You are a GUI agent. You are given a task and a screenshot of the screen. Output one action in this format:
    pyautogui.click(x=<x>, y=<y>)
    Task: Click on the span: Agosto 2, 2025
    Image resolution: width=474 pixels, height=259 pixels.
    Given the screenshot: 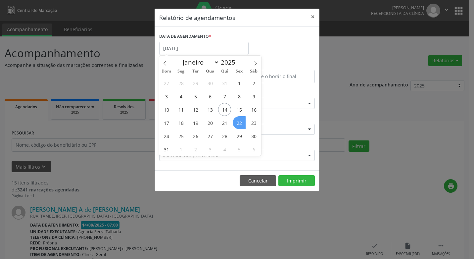 What is the action you would take?
    pyautogui.click(x=254, y=83)
    